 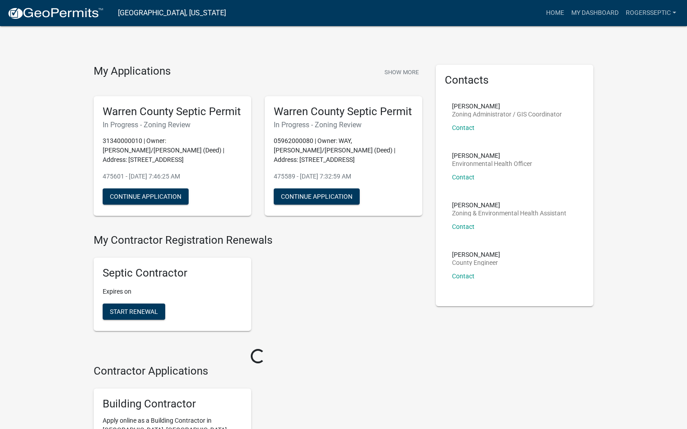 I want to click on a: My Dashboard, so click(x=595, y=13).